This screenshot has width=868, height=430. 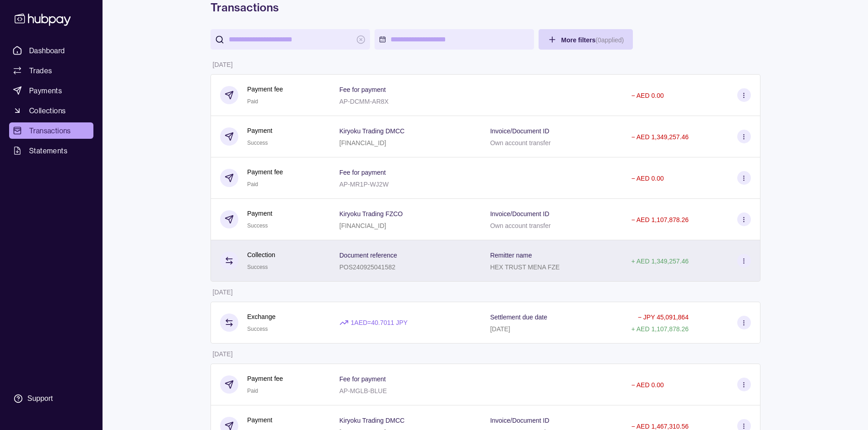 What do you see at coordinates (660, 427) in the screenshot?
I see `p: − AED 1,467,310.56` at bounding box center [660, 427].